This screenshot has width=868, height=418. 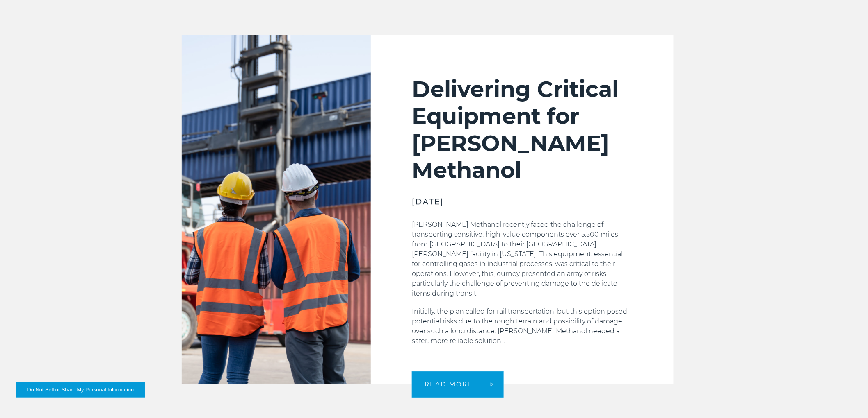 I want to click on img: Delivering Critical Equipment for Koch Methanol, so click(x=276, y=209).